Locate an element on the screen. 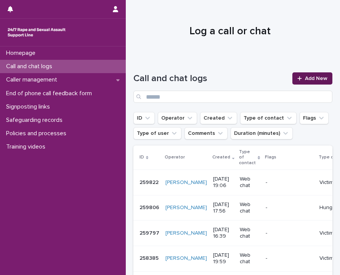 The image size is (340, 275). p: Created is located at coordinates (221, 157).